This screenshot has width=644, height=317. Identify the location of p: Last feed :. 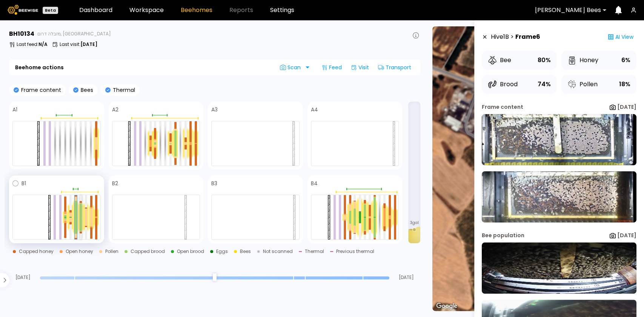
(32, 45).